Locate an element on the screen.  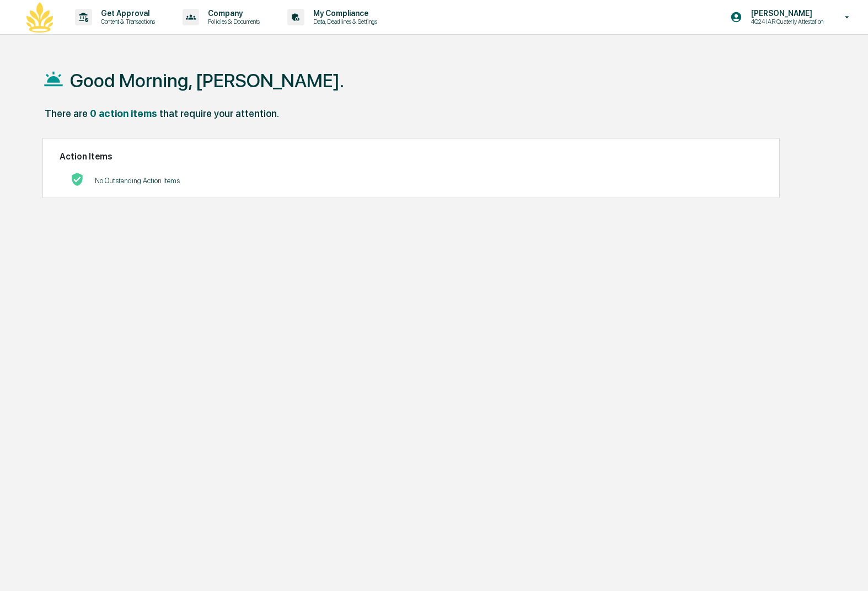
p: Content & Transactions is located at coordinates (126, 21).